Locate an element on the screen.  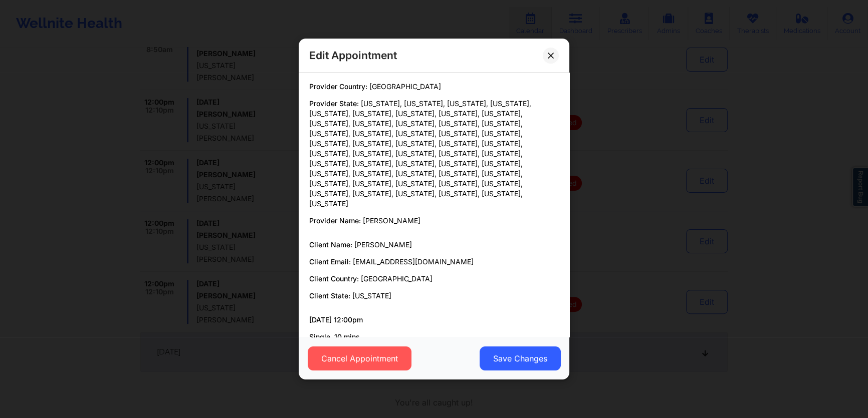
p: Client Email: is located at coordinates (434, 262).